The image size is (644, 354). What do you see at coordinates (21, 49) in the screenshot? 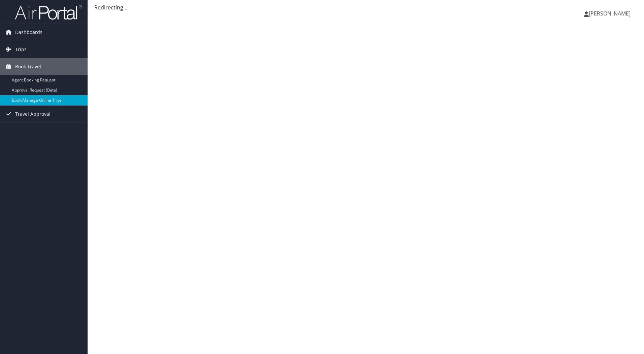
I see `span: Trips` at bounding box center [21, 49].